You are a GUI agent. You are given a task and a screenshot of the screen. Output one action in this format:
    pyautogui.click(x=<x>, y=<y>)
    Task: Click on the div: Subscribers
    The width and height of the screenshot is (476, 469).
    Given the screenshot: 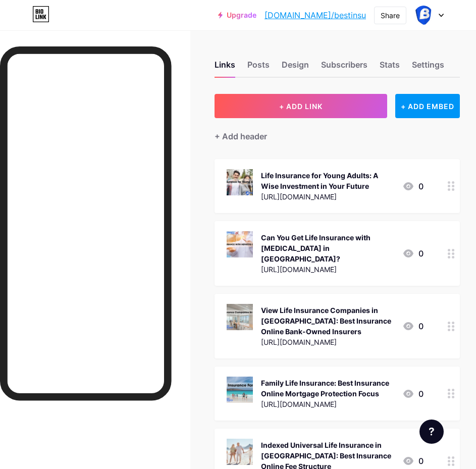 What is the action you would take?
    pyautogui.click(x=344, y=67)
    